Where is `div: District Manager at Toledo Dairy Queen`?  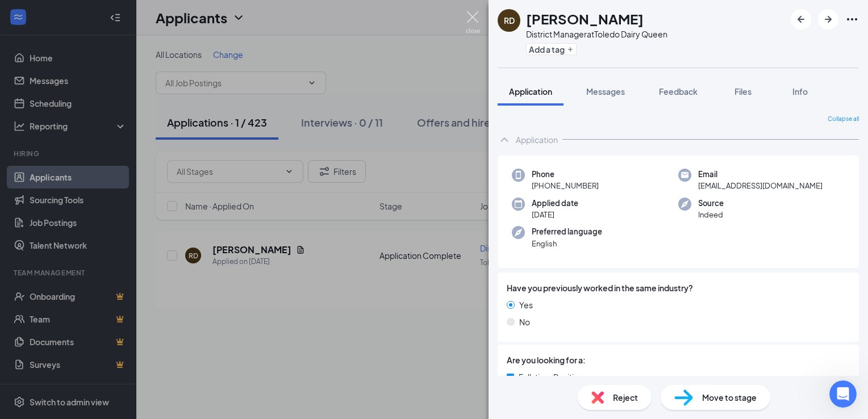 div: District Manager at Toledo Dairy Queen is located at coordinates (596, 34).